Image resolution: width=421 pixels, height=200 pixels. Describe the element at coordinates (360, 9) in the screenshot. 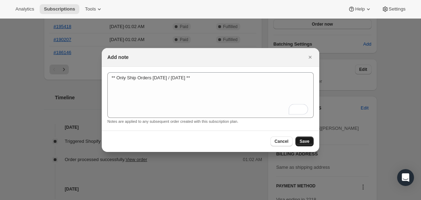

I see `span: Help` at that location.